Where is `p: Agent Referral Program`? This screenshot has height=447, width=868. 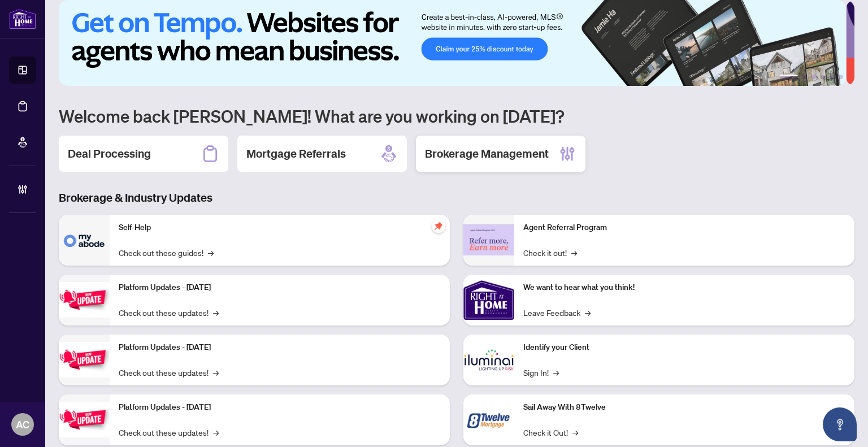 p: Agent Referral Program is located at coordinates (684, 228).